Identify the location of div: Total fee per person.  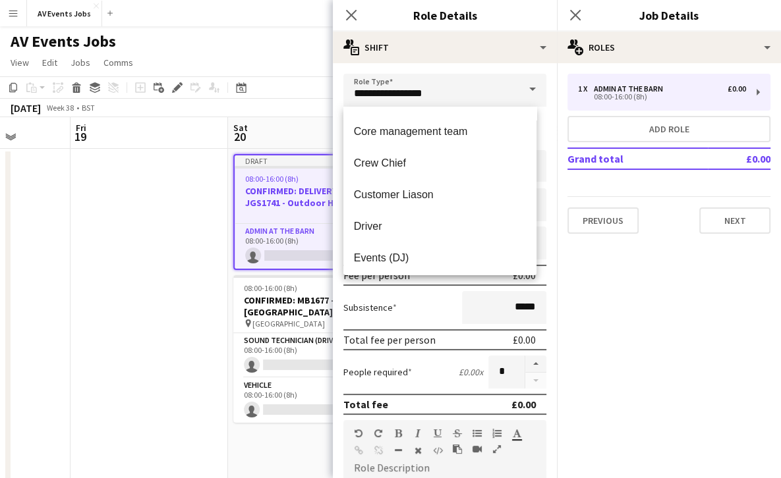
(390, 340).